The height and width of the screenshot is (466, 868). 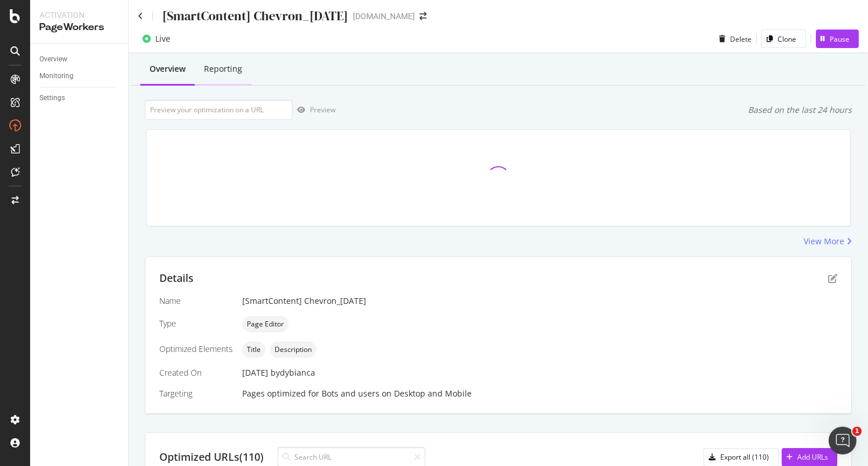 I want to click on div: Created On, so click(x=196, y=374).